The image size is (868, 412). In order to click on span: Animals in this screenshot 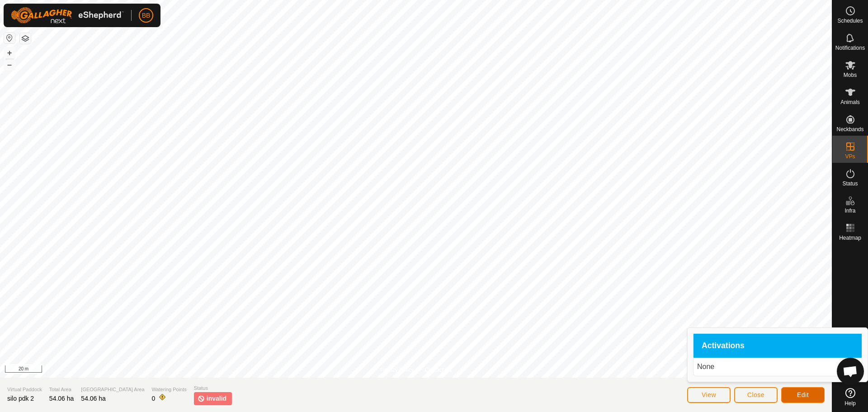, I will do `click(850, 102)`.